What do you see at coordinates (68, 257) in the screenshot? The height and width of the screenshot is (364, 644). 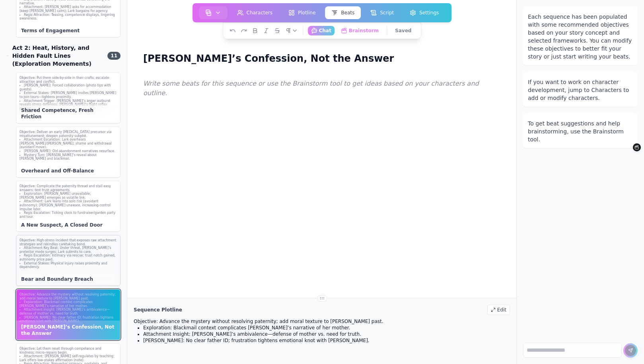 I see `li: Regis Escalation: Intimacy via rescue; trust notch gained, autonomy price paid.` at bounding box center [68, 257].